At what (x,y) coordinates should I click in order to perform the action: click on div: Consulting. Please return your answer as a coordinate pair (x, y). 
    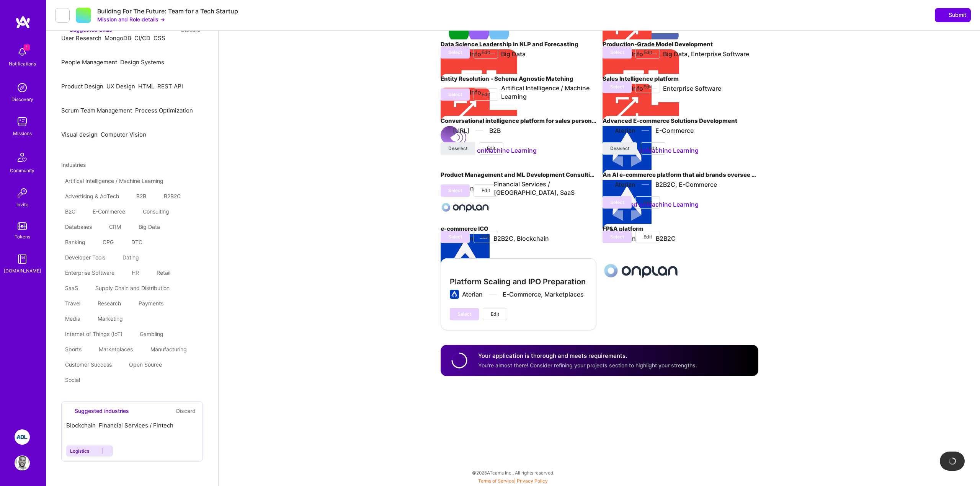
    Looking at the image, I should click on (160, 212).